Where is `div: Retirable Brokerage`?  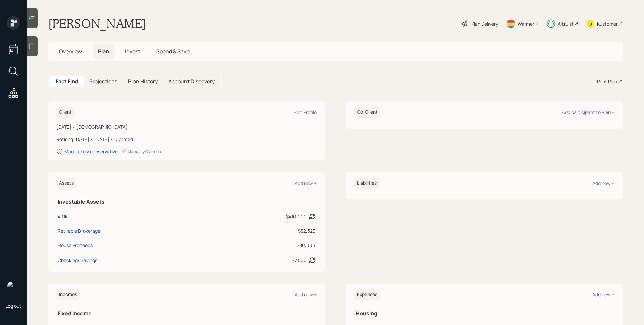
div: Retirable Brokerage is located at coordinates (79, 230).